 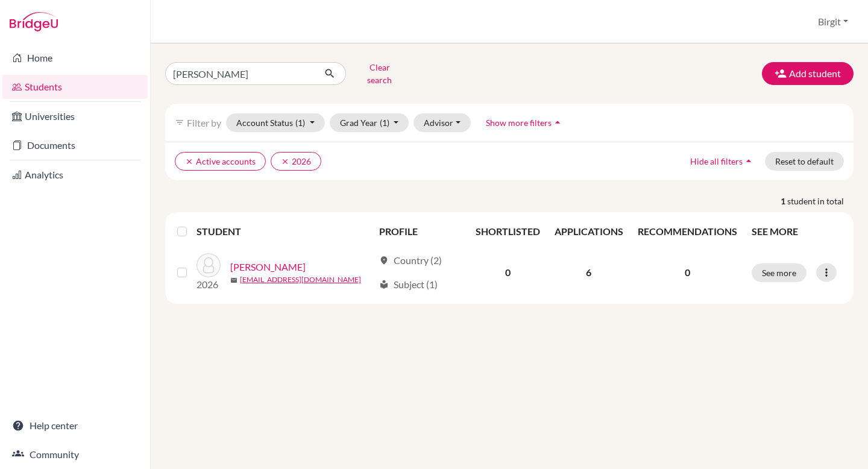 I want to click on div: Country (2), so click(x=410, y=260).